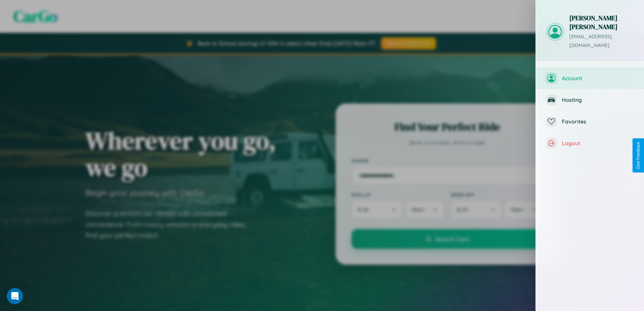 The width and height of the screenshot is (644, 311). What do you see at coordinates (598, 100) in the screenshot?
I see `span: Hosting` at bounding box center [598, 100].